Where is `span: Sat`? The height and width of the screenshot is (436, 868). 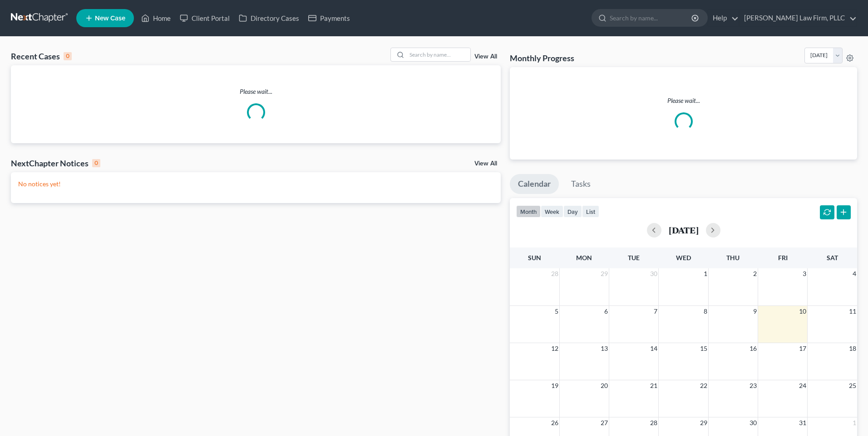
span: Sat is located at coordinates (832, 257).